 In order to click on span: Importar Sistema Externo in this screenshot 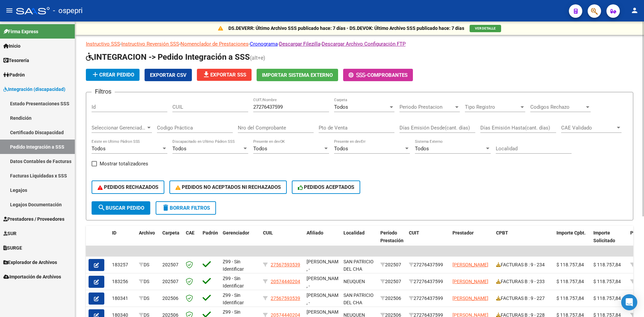, I will do `click(297, 75)`.